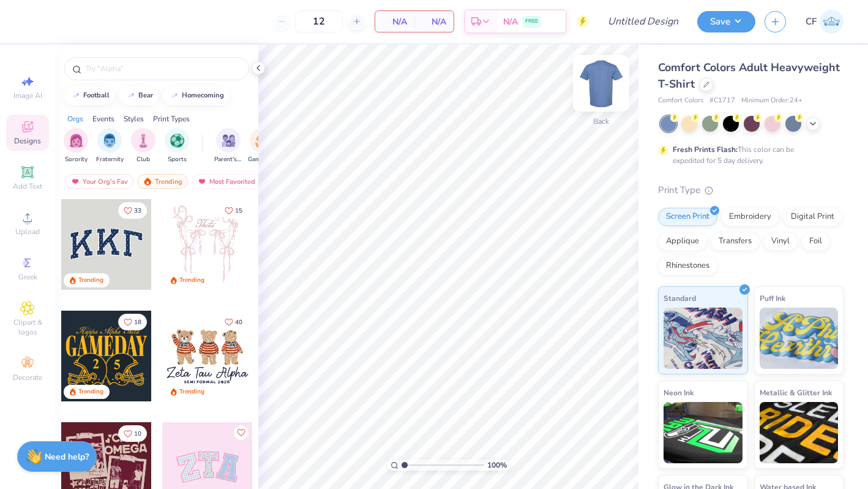 This screenshot has height=489, width=868. What do you see at coordinates (147, 182) in the screenshot?
I see `img: trending.gif` at bounding box center [147, 182].